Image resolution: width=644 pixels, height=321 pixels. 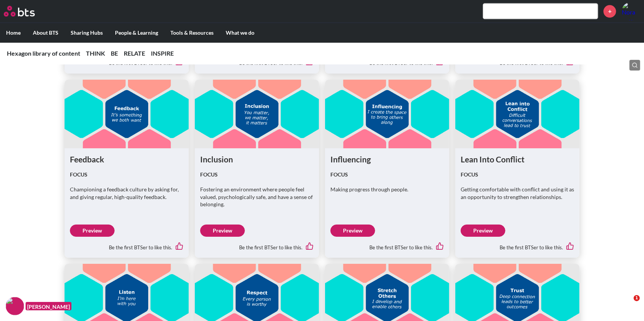 I want to click on img: BTS Logo, so click(x=19, y=11).